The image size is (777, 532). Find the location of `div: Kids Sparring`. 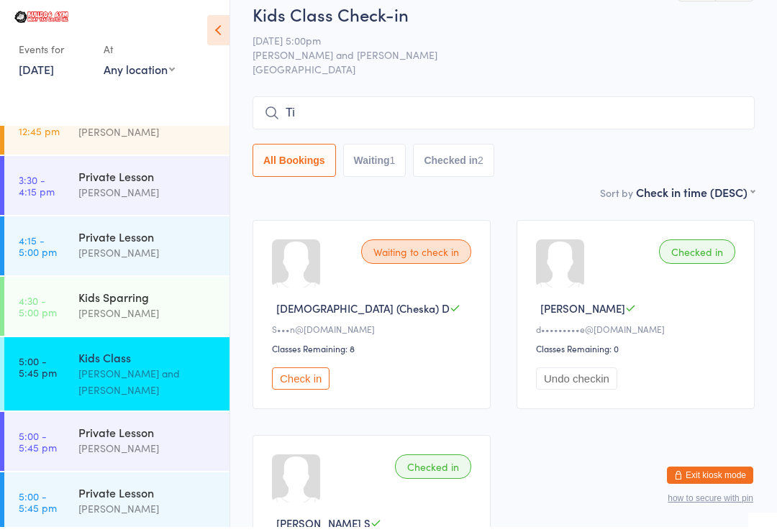

div: Kids Sparring is located at coordinates (147, 302).